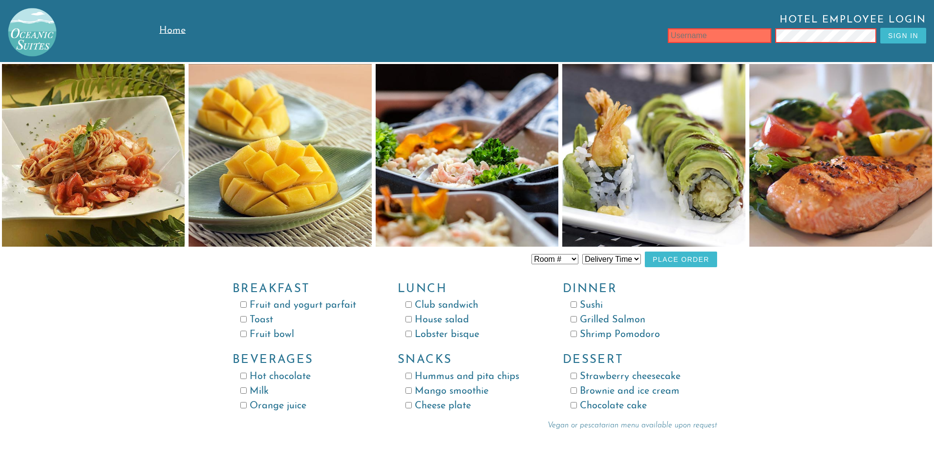 The width and height of the screenshot is (934, 466). Describe the element at coordinates (243, 376) in the screenshot. I see `input: Hot chocolate` at that location.